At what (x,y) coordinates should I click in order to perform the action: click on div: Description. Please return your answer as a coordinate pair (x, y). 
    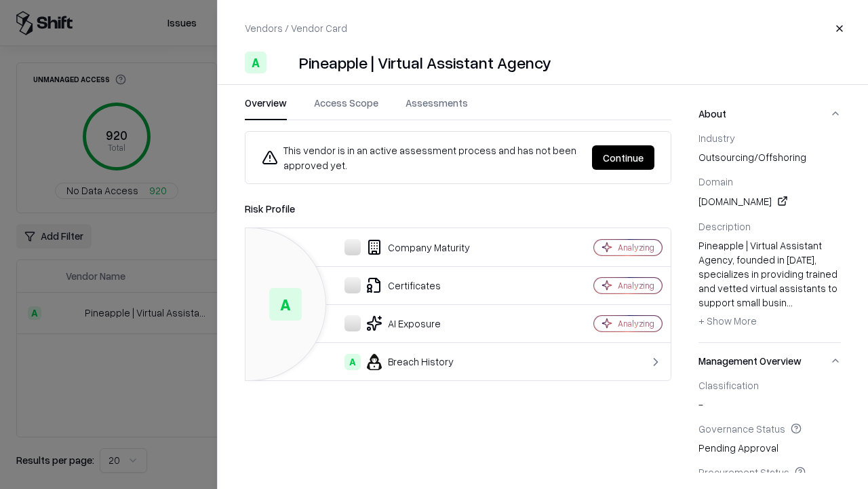
    Looking at the image, I should click on (770, 226).